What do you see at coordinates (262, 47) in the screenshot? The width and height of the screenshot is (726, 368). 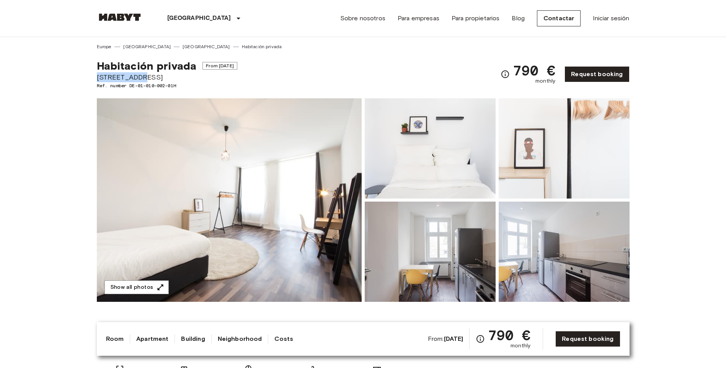 I see `a: Habitación privada` at bounding box center [262, 47].